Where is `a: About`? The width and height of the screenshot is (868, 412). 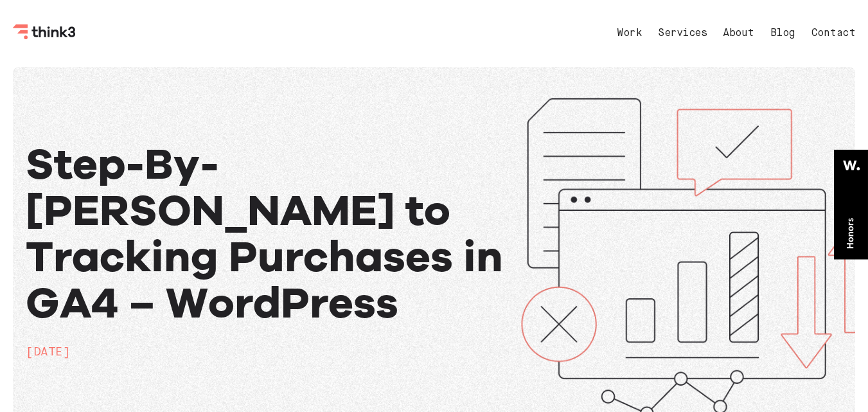
a: About is located at coordinates (738, 33).